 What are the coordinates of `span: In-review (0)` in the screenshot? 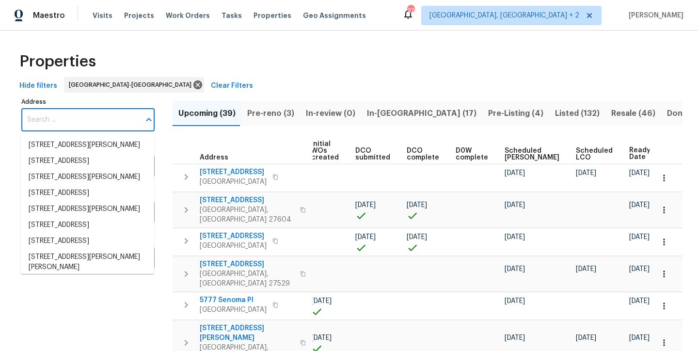 It's located at (331, 113).